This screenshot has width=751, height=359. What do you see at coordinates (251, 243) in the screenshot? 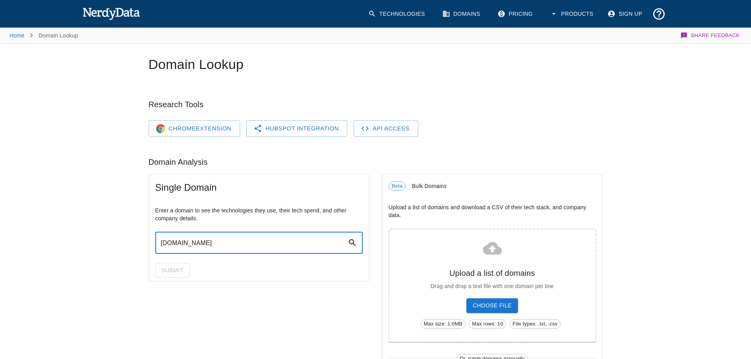
I see `input: Domain Search` at bounding box center [251, 243].